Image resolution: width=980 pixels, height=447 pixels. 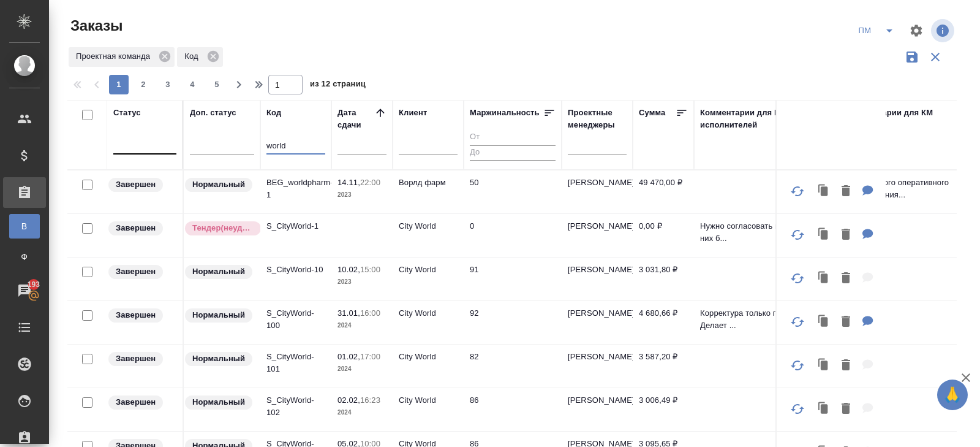 I want to click on td: 0, so click(x=513, y=236).